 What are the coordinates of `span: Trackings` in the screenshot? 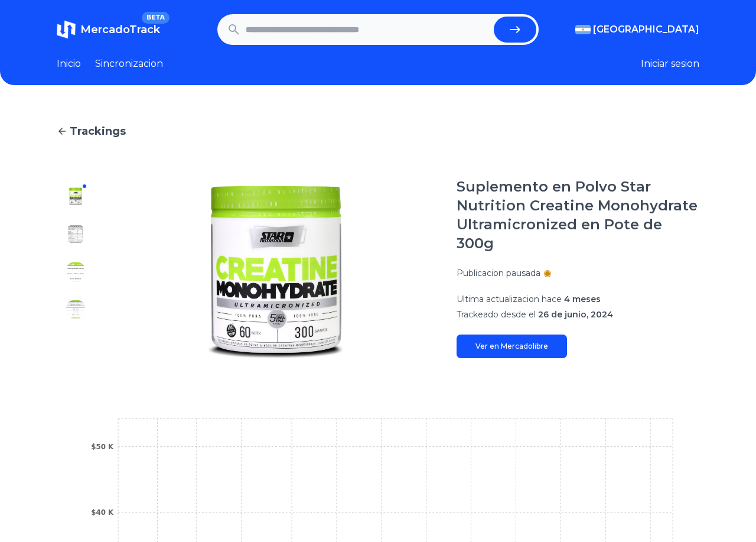 It's located at (98, 131).